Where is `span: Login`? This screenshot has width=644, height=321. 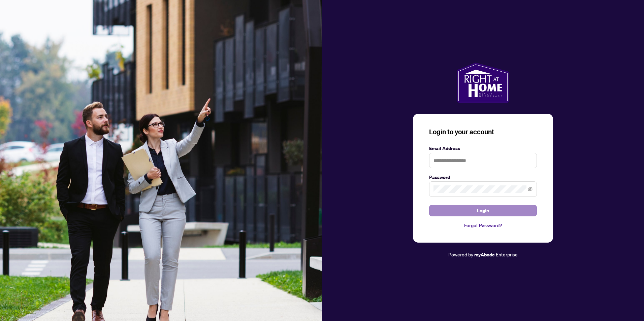 span: Login is located at coordinates (483, 211).